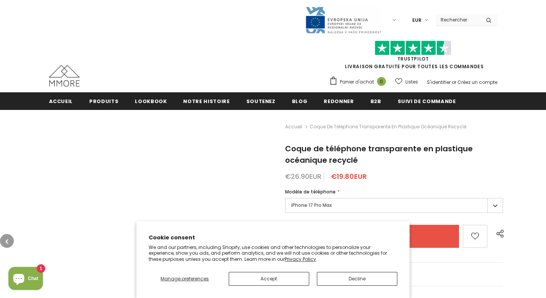 This screenshot has width=546, height=298. Describe the element at coordinates (376, 101) in the screenshot. I see `span: B2B` at that location.